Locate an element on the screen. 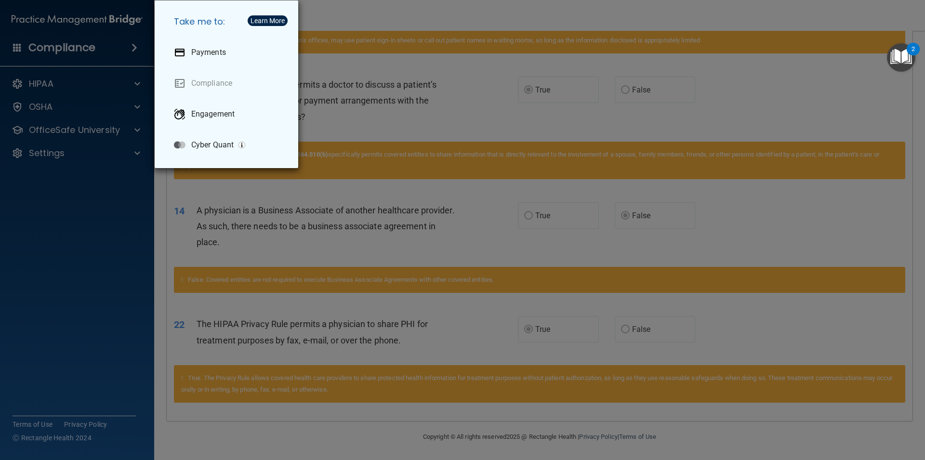 This screenshot has height=460, width=925. p: Cyber Quant is located at coordinates (213, 145).